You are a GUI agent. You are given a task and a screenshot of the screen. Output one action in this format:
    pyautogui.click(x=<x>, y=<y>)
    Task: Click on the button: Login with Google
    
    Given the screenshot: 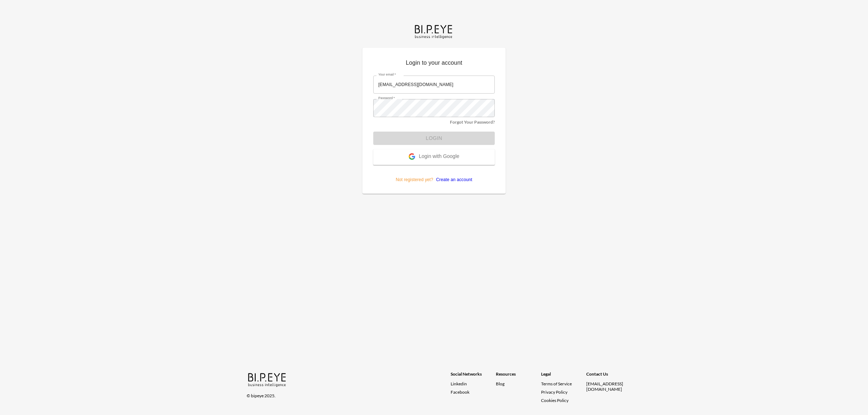 What is the action you would take?
    pyautogui.click(x=434, y=157)
    